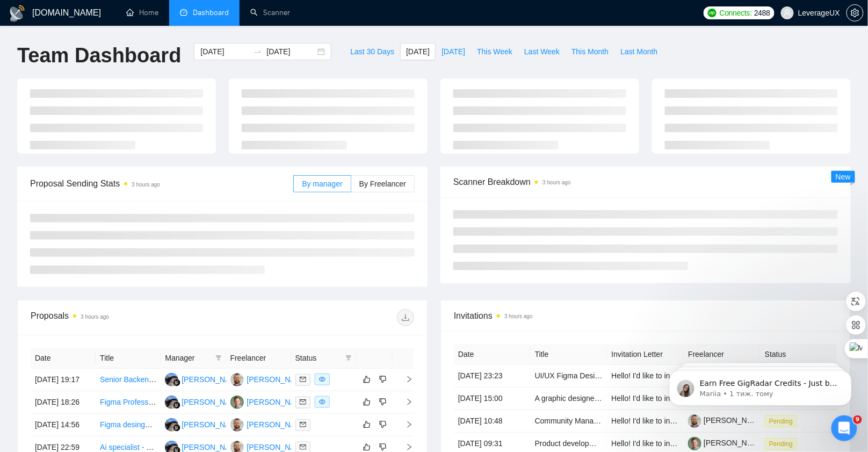 The width and height of the screenshot is (868, 452). What do you see at coordinates (645, 354) in the screenshot?
I see `th: Invitation Letter` at bounding box center [645, 354].